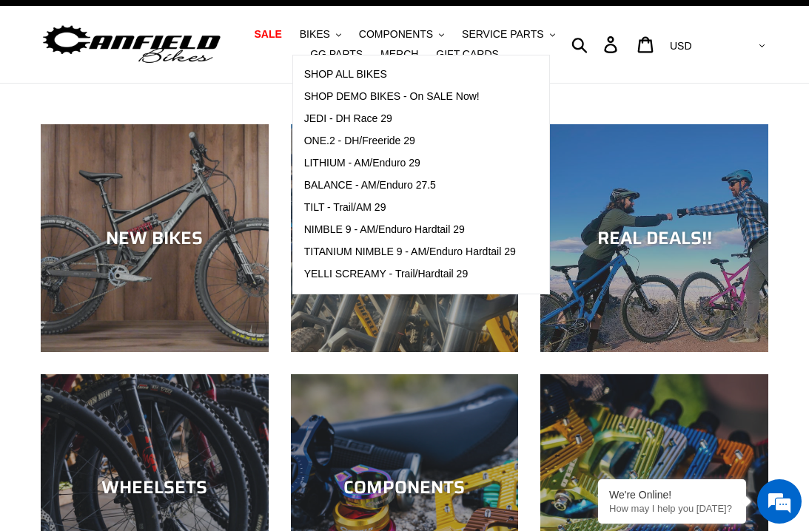 The width and height of the screenshot is (809, 531). What do you see at coordinates (360, 141) in the screenshot?
I see `span: ONE.2 - DH/Freeride 29` at bounding box center [360, 141].